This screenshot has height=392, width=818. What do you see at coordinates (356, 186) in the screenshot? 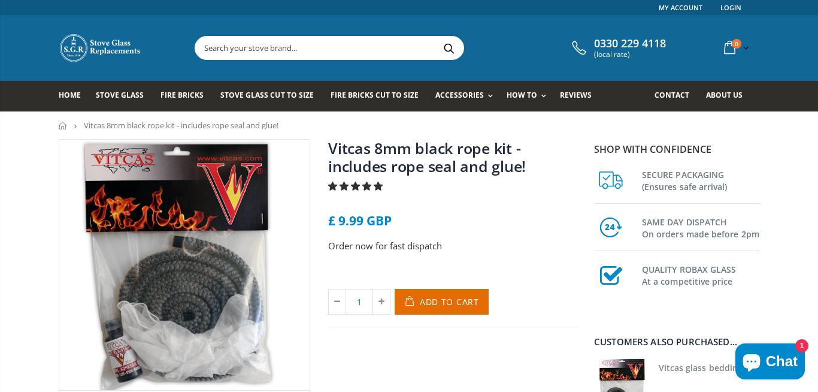
I see `span: 4.77 stars` at bounding box center [356, 186].